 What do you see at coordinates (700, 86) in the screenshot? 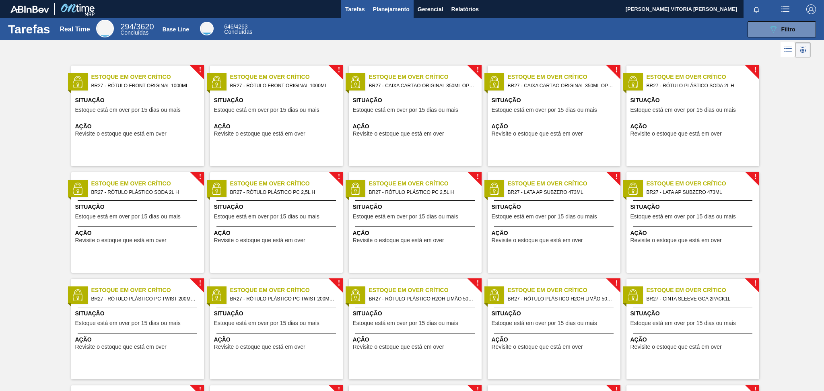
I see `span: BR27 - RÓTULO PLÁSTICO SODA 2L H` at bounding box center [700, 86].